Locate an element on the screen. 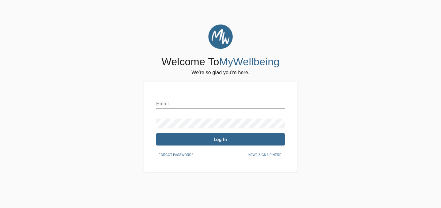  span: MyWellbeing is located at coordinates (249, 62).